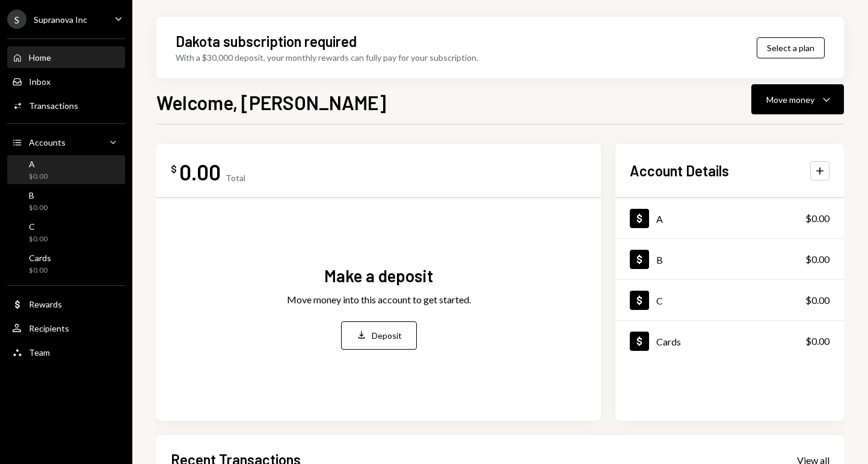 Image resolution: width=868 pixels, height=464 pixels. Describe the element at coordinates (379, 300) in the screenshot. I see `div: Move money into this account to get started.` at that location.